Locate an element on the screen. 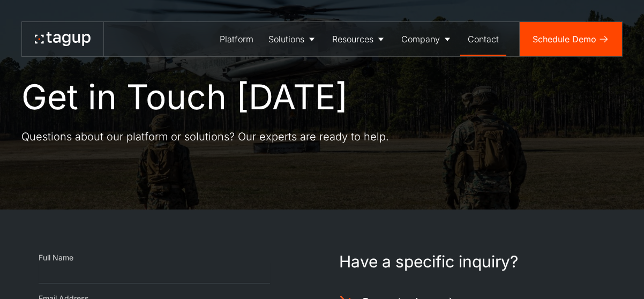 The width and height of the screenshot is (644, 299). a: Company is located at coordinates (427, 39).